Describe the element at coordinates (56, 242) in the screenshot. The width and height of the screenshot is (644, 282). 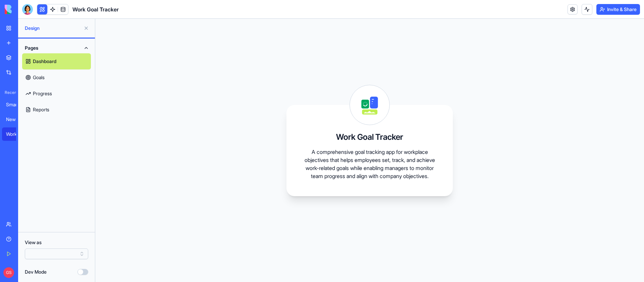
I see `label: View as` at that location.